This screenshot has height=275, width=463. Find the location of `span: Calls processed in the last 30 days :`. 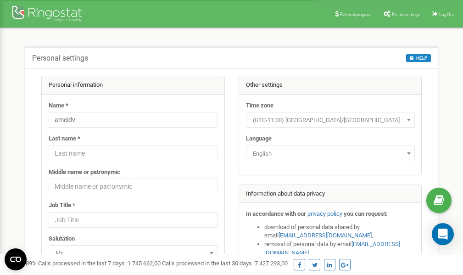

span: Calls processed in the last 30 days : is located at coordinates (225, 263).